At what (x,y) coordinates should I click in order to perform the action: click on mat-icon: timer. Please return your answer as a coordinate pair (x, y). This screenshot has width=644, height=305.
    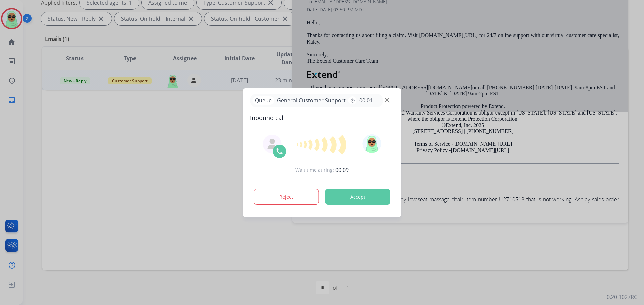
    Looking at the image, I should click on (352, 101).